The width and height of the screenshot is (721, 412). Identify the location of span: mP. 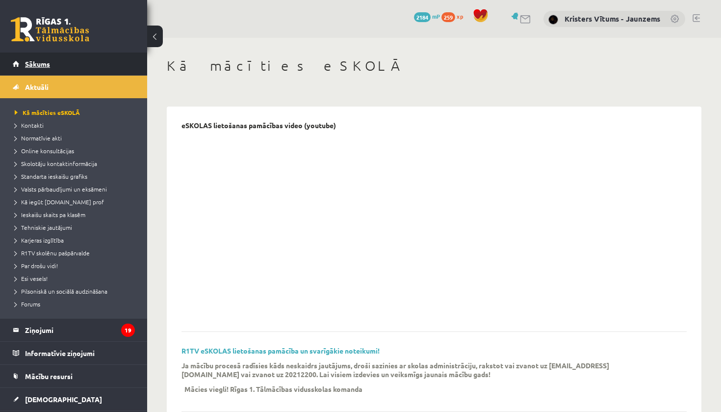
(436, 16).